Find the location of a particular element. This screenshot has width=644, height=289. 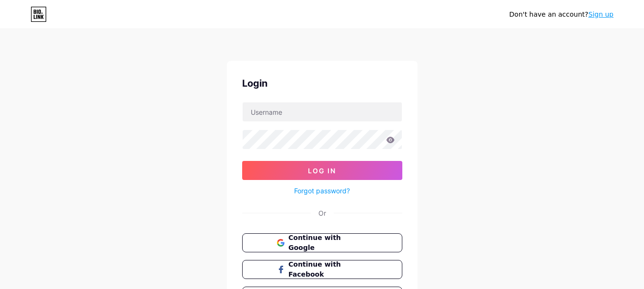

a: Sign up is located at coordinates (601, 14).